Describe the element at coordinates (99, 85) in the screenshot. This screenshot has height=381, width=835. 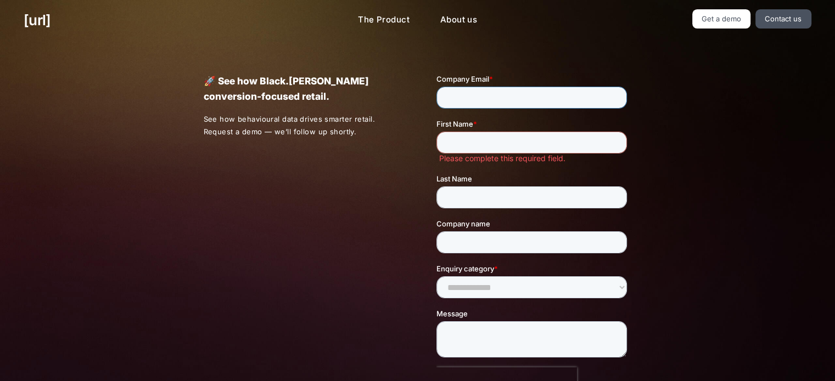
I see `label: Please complete this required field.` at that location.